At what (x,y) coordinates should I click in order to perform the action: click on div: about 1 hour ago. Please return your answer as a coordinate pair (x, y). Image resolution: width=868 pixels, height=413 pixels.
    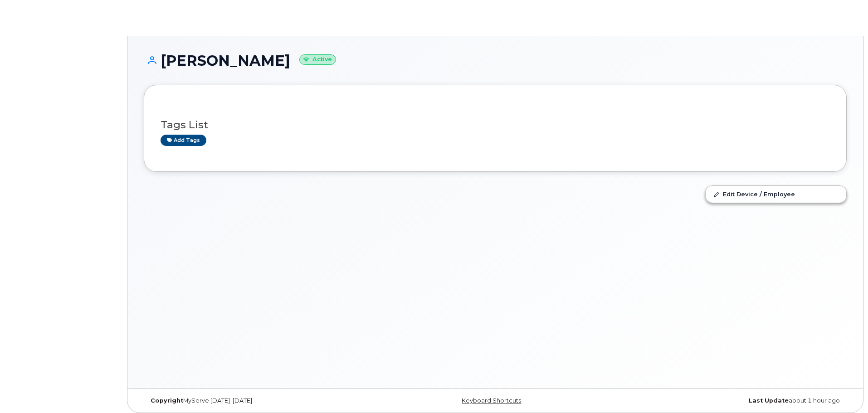
    Looking at the image, I should click on (729, 401).